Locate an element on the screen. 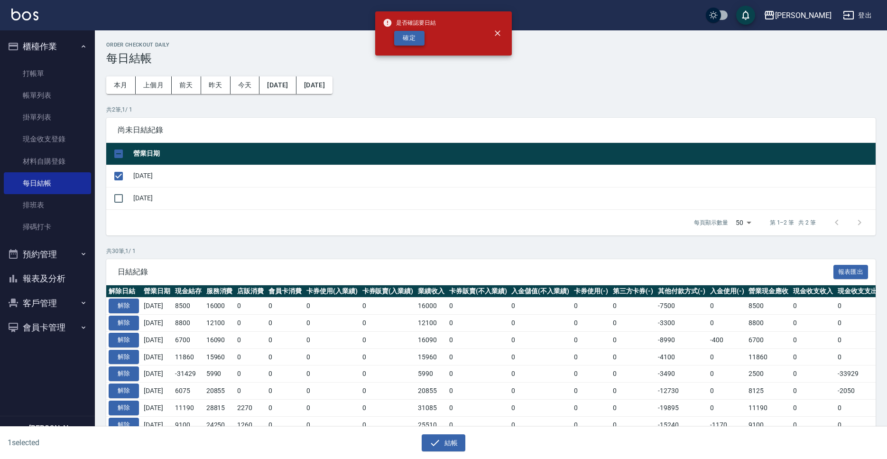 The height and width of the screenshot is (459, 887). h3: 每日結帳 is located at coordinates (491, 58).